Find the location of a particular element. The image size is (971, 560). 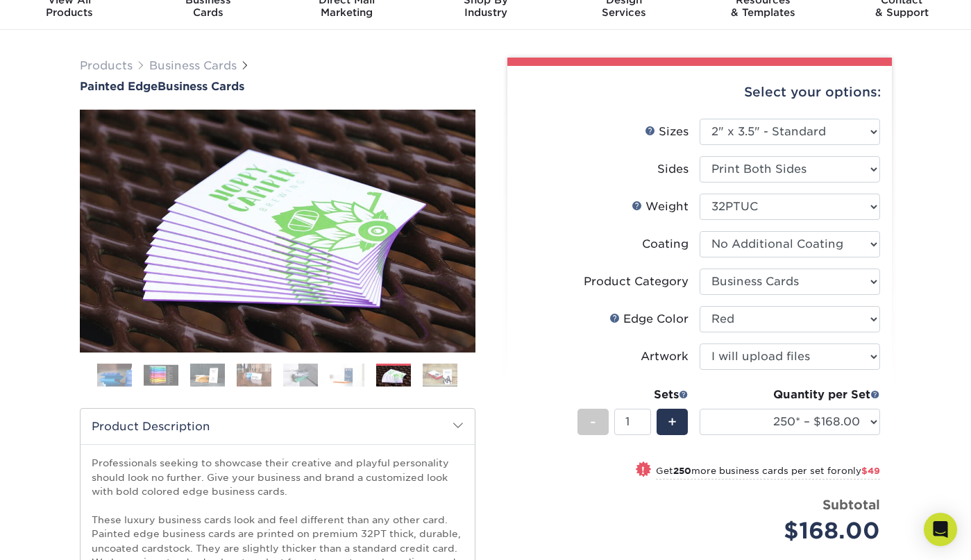

a: Painted EdgeBusiness Cards is located at coordinates (278, 86).